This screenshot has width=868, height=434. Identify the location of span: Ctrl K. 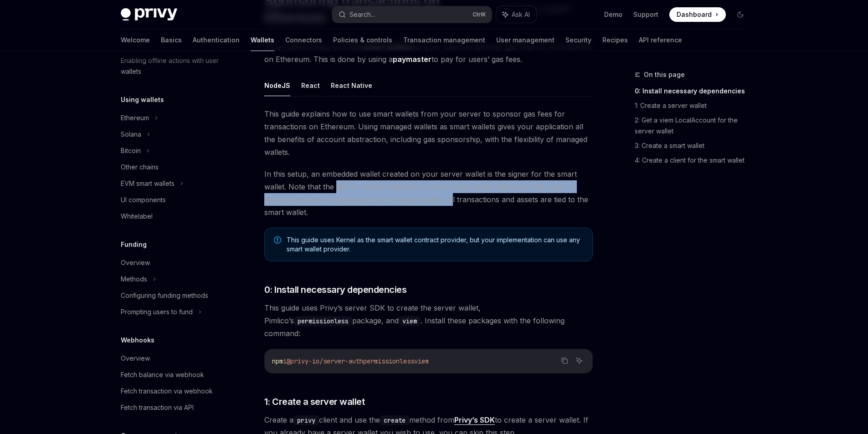
(480, 14).